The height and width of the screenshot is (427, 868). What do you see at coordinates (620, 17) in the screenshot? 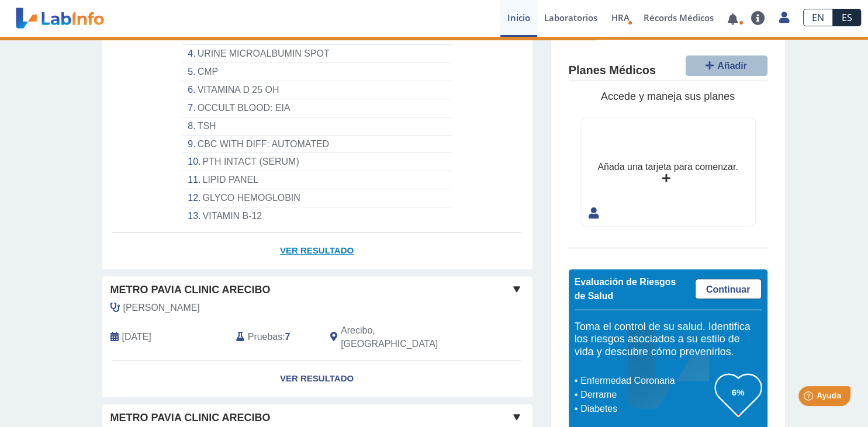
I see `span: HRA` at bounding box center [620, 17].